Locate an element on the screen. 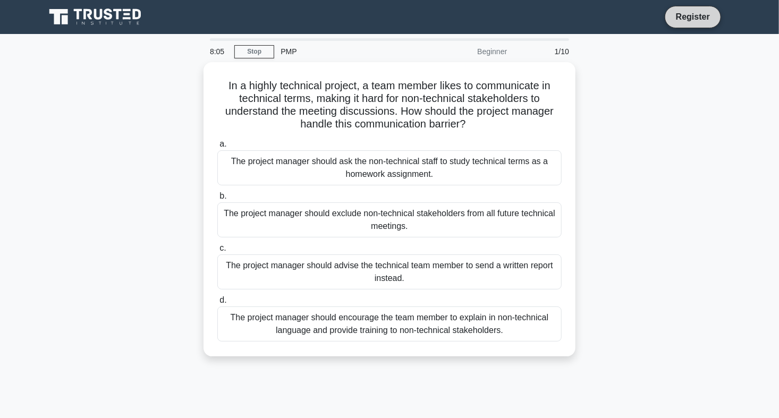 The width and height of the screenshot is (779, 418). div: The project manager should encourage the team member to explain in non-technical language and pro... is located at coordinates (389, 324).